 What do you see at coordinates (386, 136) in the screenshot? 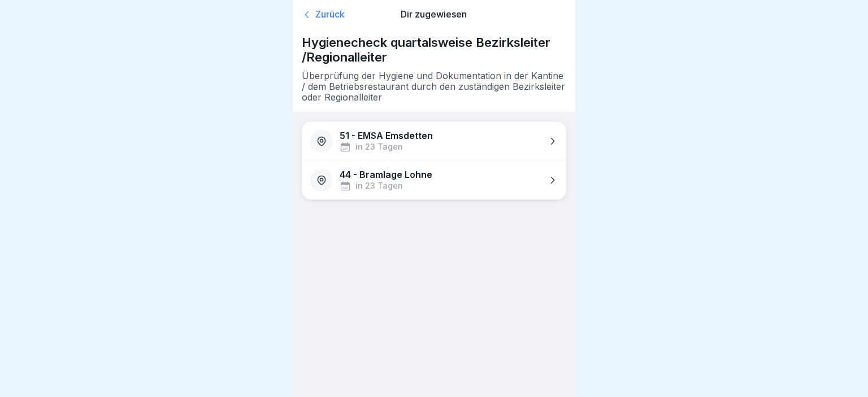
I see `p: 51 - EMSA Emsdetten` at bounding box center [386, 136].